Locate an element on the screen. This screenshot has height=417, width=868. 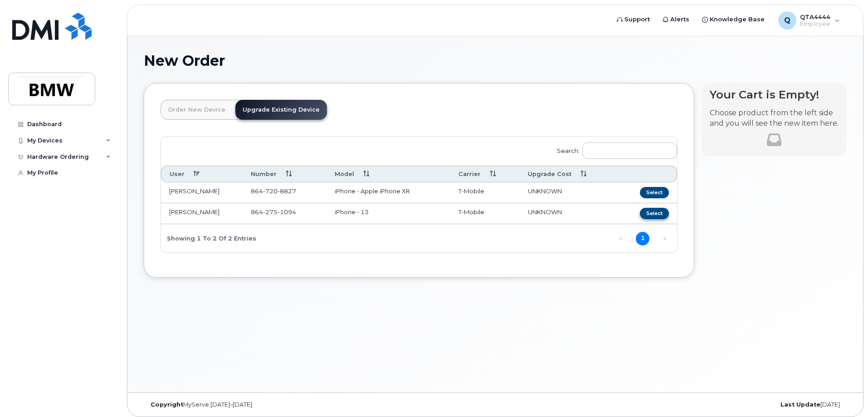
a: Order New Device is located at coordinates (197, 110).